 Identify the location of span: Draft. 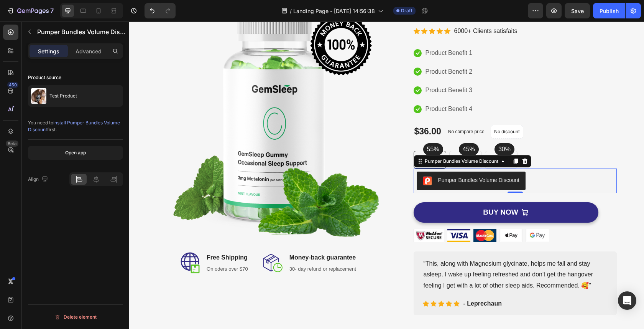
(407, 11).